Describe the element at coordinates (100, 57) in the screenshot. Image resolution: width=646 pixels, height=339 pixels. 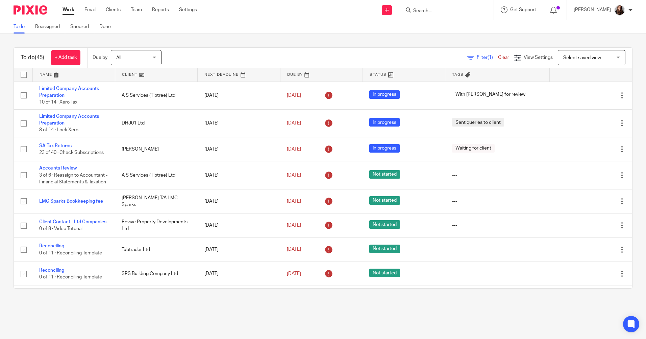
I see `p: Due by` at that location.